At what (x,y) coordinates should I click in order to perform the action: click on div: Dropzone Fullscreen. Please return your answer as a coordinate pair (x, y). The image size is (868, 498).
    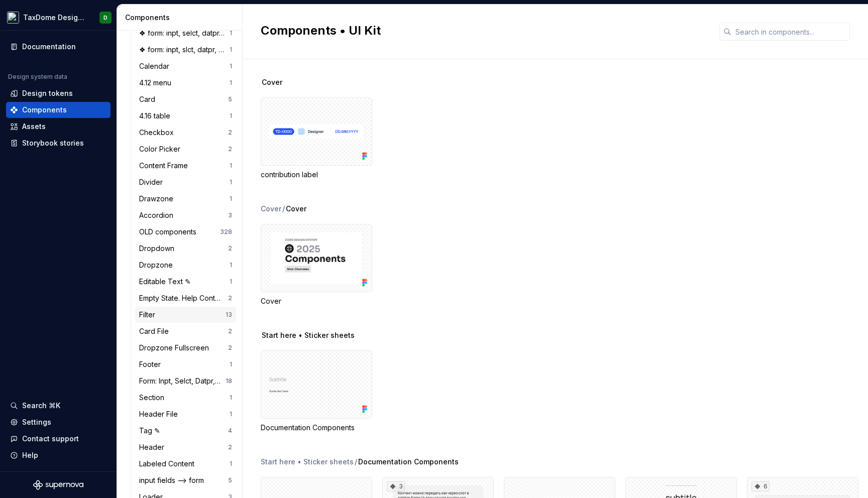
    Looking at the image, I should click on (176, 348).